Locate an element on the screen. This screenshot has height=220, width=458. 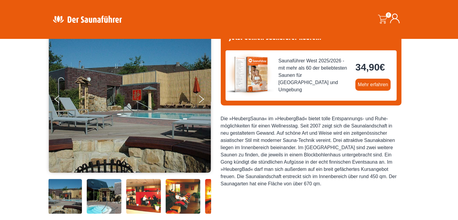
span: 0 is located at coordinates (389, 15).